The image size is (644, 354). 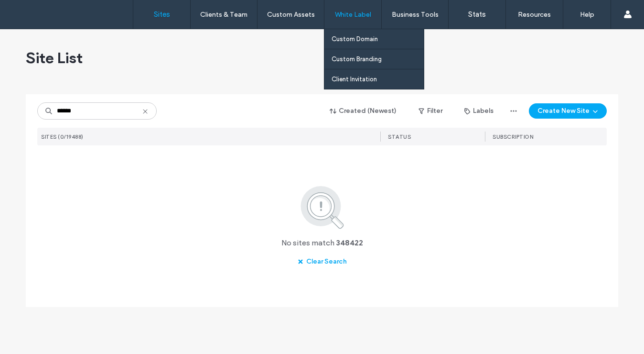 What do you see at coordinates (568, 111) in the screenshot?
I see `button: Create New Site` at bounding box center [568, 111].